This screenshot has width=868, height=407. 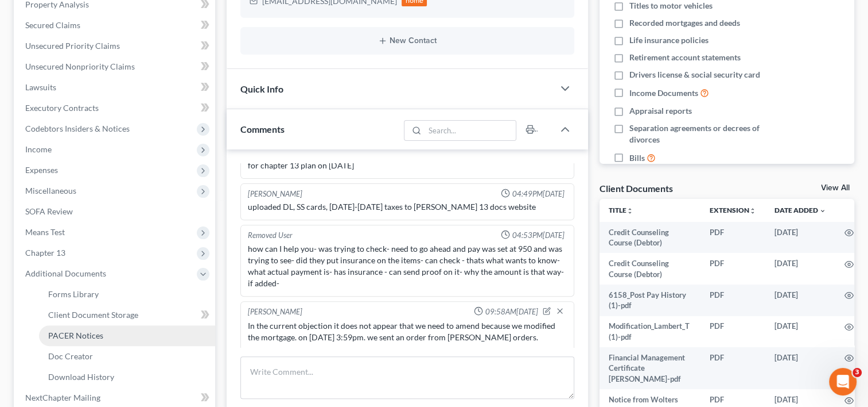 What do you see at coordinates (470, 130) in the screenshot?
I see `input: Search...` at bounding box center [470, 130].